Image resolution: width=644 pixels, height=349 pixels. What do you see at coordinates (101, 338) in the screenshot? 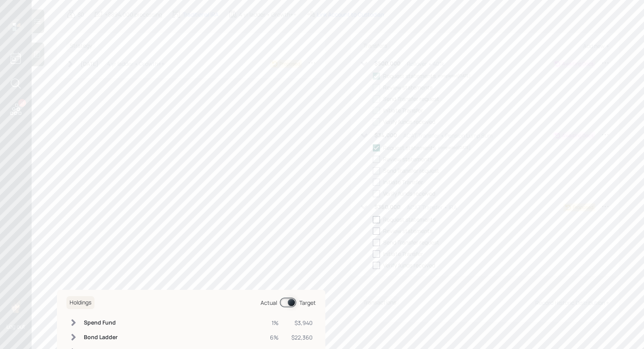
I see `h6: Bond Ladder` at bounding box center [101, 338].